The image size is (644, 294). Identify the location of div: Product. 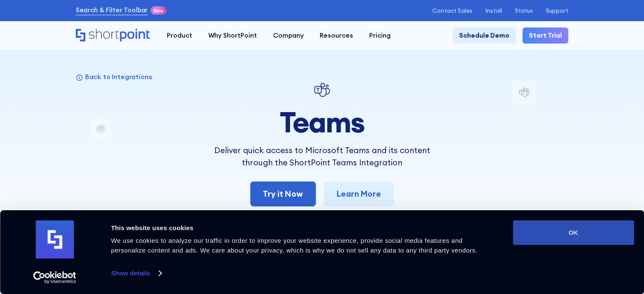
(180, 36).